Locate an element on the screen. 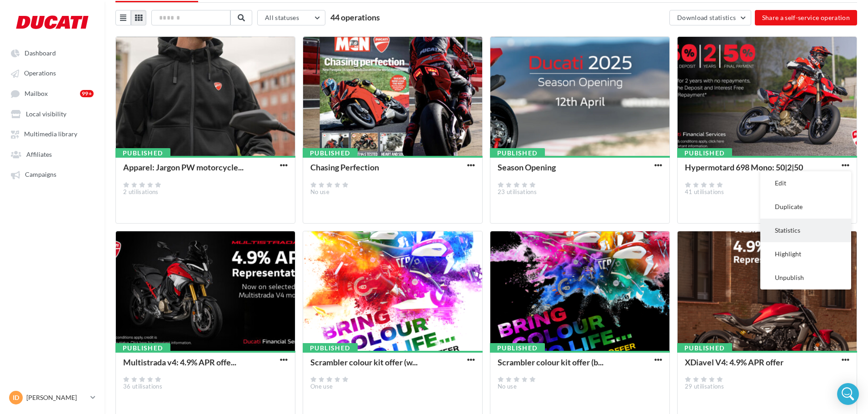 Image resolution: width=868 pixels, height=414 pixels. div: Hypermotard 698 Mono: 50|2|50 is located at coordinates (744, 167).